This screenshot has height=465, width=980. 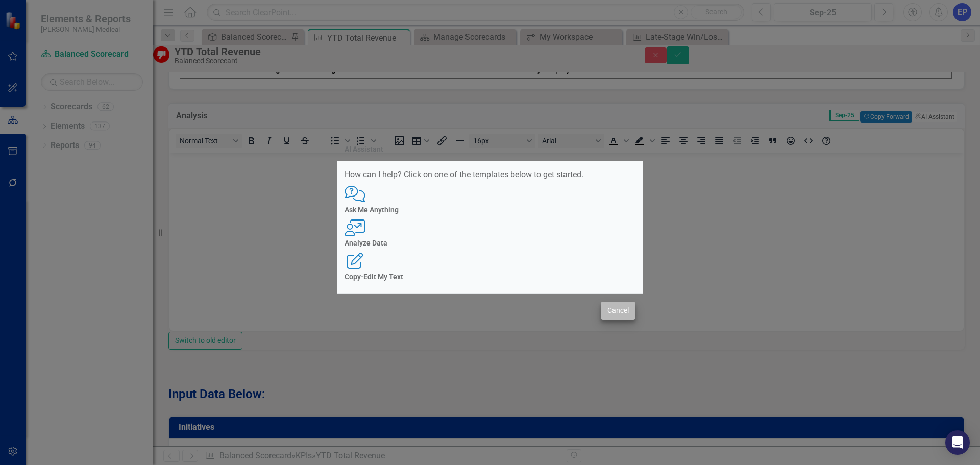 I want to click on h4: Copy-Edit My Text, so click(x=490, y=277).